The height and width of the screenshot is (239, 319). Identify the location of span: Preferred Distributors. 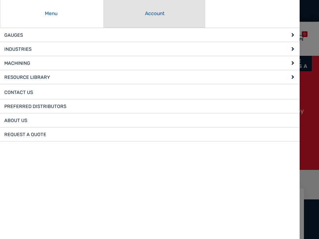
(35, 106).